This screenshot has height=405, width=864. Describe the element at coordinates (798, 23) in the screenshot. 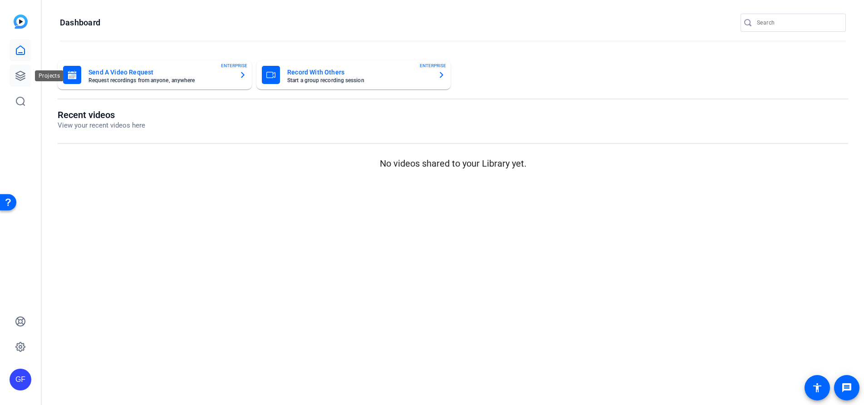

I see `input: Search` at that location.